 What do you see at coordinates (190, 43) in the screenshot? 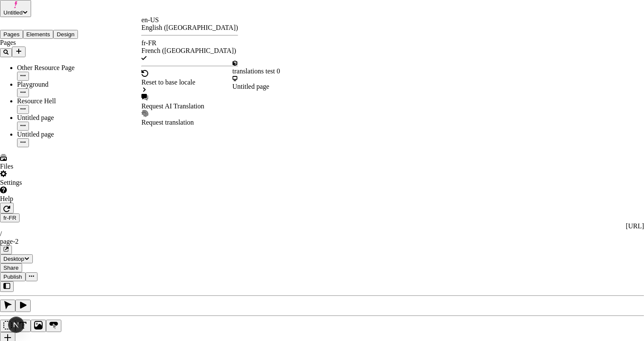
I see `div: fr-FR` at bounding box center [190, 43].